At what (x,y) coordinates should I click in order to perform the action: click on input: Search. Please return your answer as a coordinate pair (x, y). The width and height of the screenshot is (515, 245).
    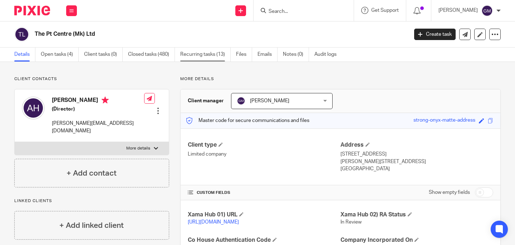
    Looking at the image, I should click on (300, 12).